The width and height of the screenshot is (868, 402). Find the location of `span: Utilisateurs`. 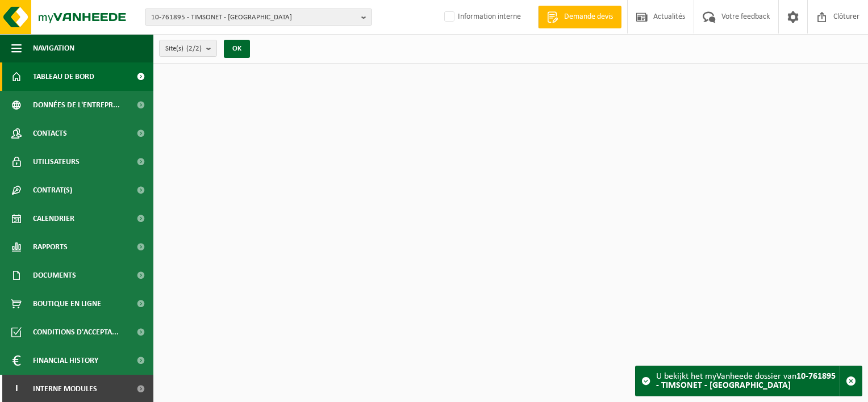

span: Utilisateurs is located at coordinates (56, 162).